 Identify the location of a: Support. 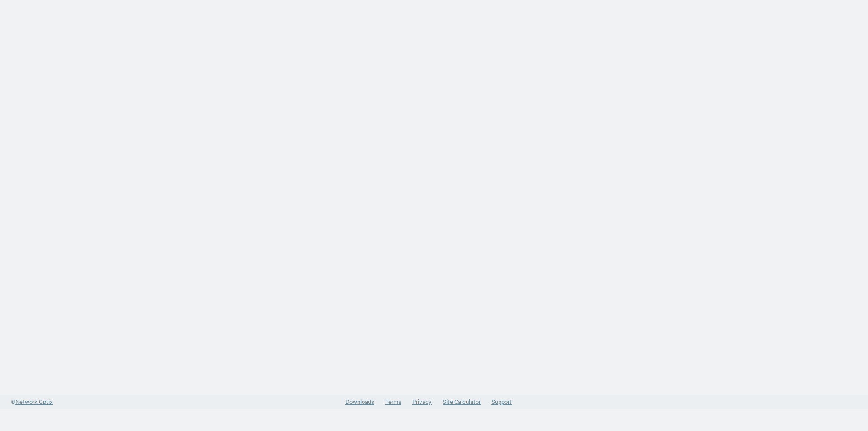
(501, 401).